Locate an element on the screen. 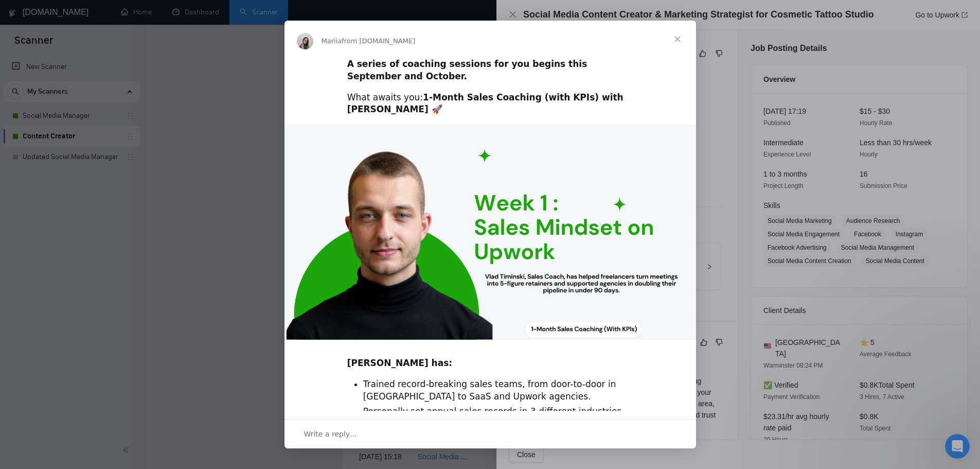 The image size is (980, 469). span: Mariia is located at coordinates (331, 41).